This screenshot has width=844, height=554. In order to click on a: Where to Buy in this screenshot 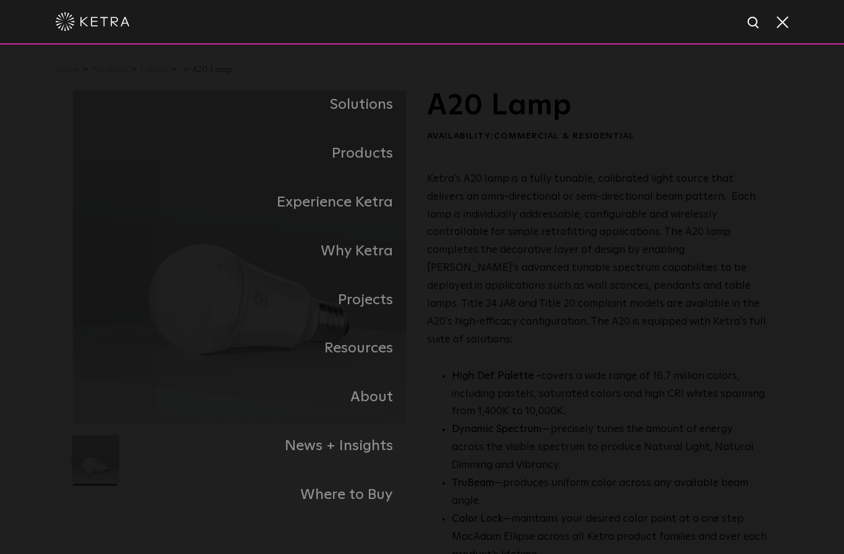, I will do `click(247, 494)`.